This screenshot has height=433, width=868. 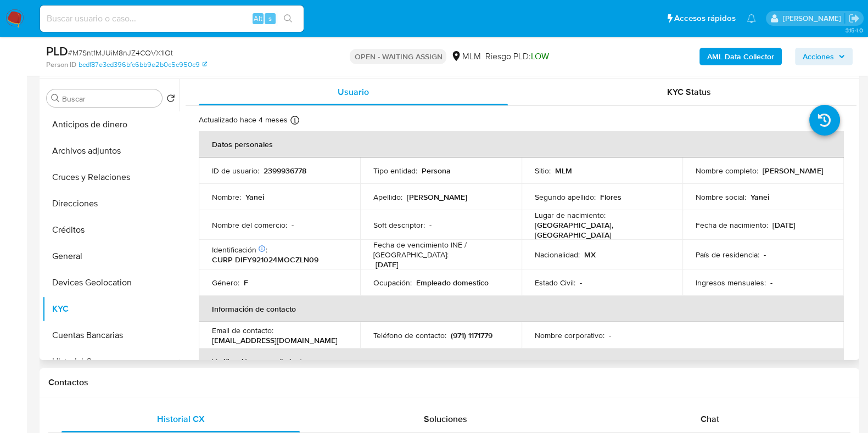 What do you see at coordinates (265, 260) in the screenshot?
I see `p: CURP DIFY921024MOCZLN09` at bounding box center [265, 260].